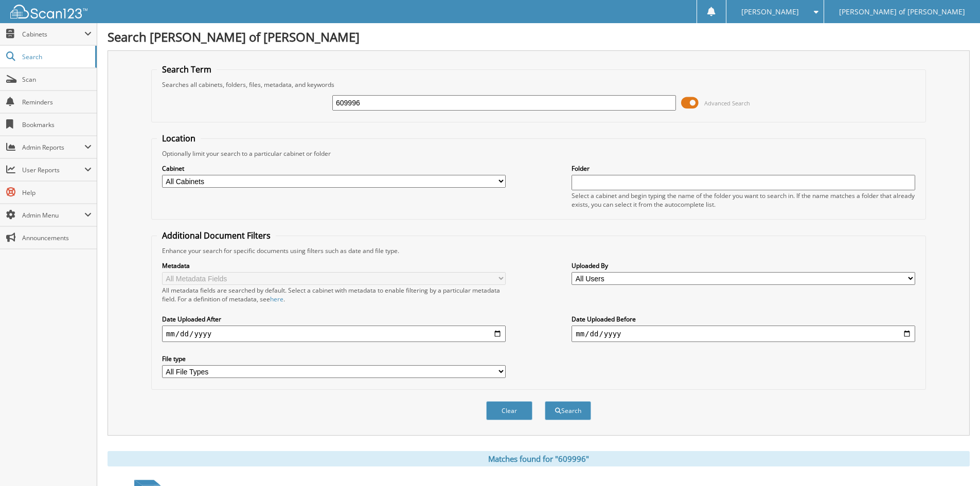 This screenshot has height=486, width=980. What do you see at coordinates (334, 168) in the screenshot?
I see `label: Cabinet` at bounding box center [334, 168].